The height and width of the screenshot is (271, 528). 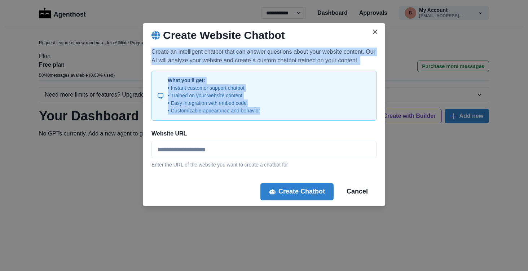 What do you see at coordinates (297, 192) in the screenshot?
I see `button: Create Chatbot` at bounding box center [297, 192].